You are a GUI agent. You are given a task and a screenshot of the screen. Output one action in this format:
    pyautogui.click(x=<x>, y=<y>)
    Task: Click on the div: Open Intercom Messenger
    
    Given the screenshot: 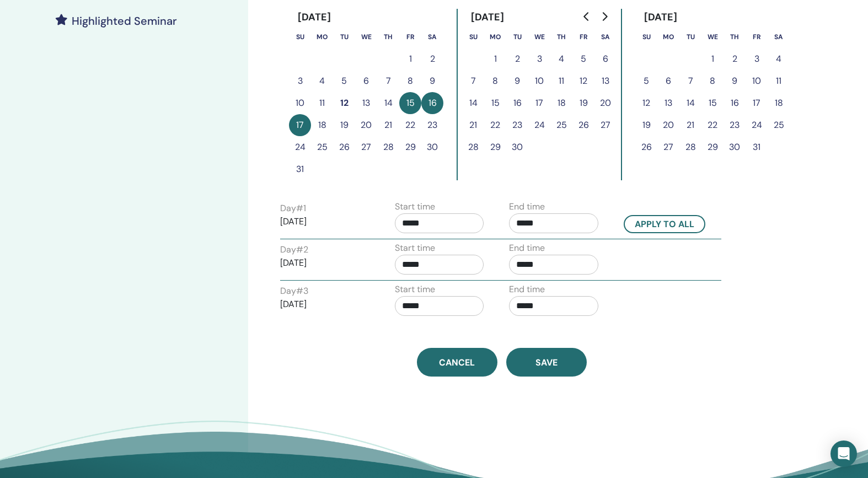 What is the action you would take?
    pyautogui.click(x=844, y=454)
    